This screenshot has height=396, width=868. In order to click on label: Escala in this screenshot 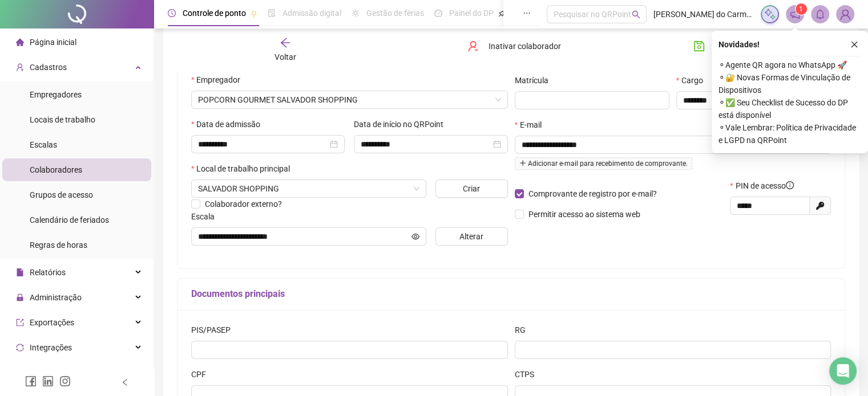, I will do `click(207, 217)`.